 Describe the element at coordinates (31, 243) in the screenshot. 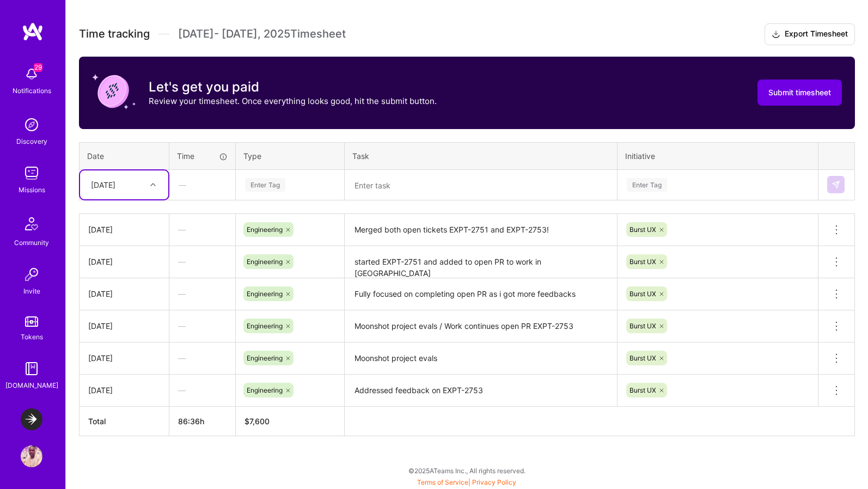

I see `div: Community` at that location.